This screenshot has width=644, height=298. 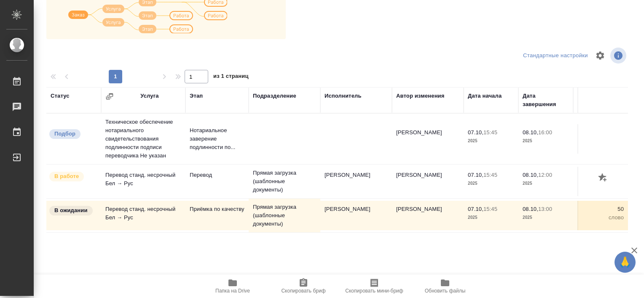 What do you see at coordinates (196, 96) in the screenshot?
I see `div: Этап` at bounding box center [196, 96].